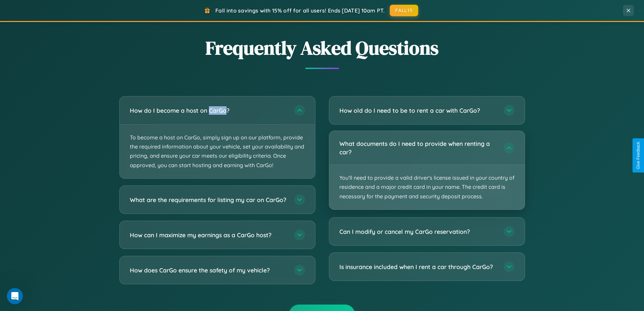  I want to click on p: You'll need to provide a valid driver's license issued in your country of residence and a major c..., so click(427, 187).